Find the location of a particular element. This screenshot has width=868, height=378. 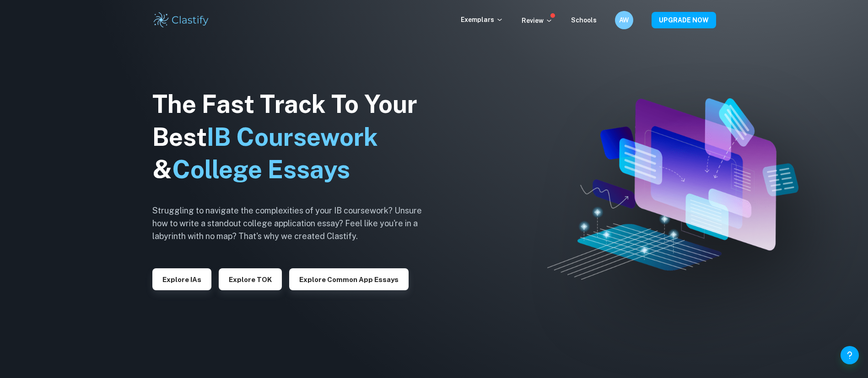

button: AW is located at coordinates (624, 20).